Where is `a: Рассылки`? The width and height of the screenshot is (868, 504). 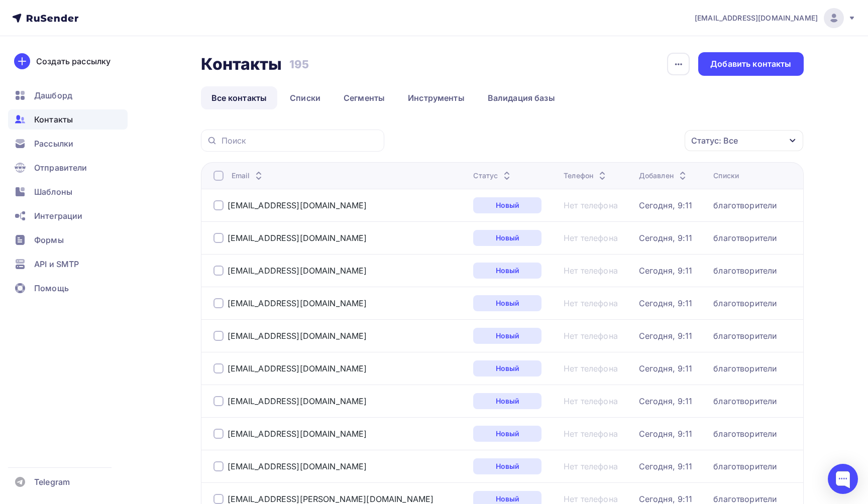 a: Рассылки is located at coordinates (68, 143).